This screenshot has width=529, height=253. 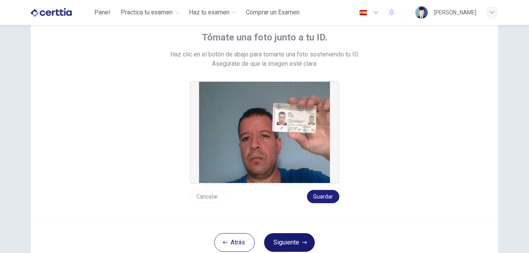 What do you see at coordinates (146, 12) in the screenshot?
I see `span: Practica tu examen` at bounding box center [146, 12].